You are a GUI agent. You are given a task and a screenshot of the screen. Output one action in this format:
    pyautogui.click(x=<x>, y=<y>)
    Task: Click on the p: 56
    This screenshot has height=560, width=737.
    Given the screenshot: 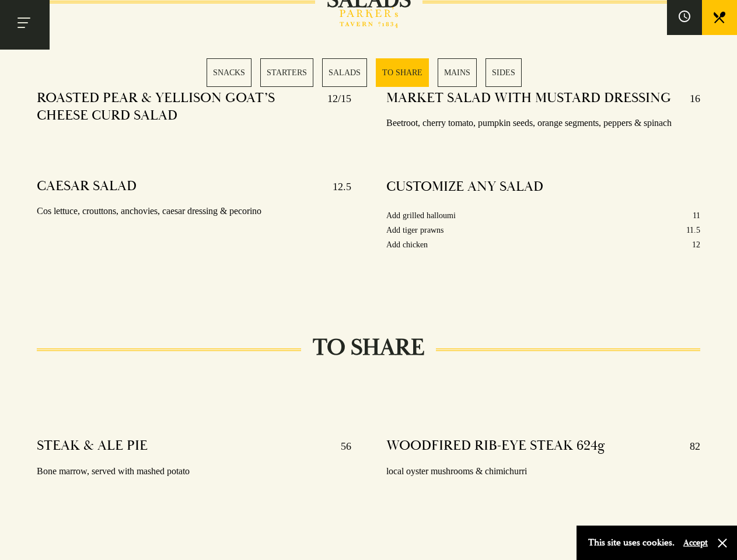 What is the action you would take?
    pyautogui.click(x=340, y=446)
    